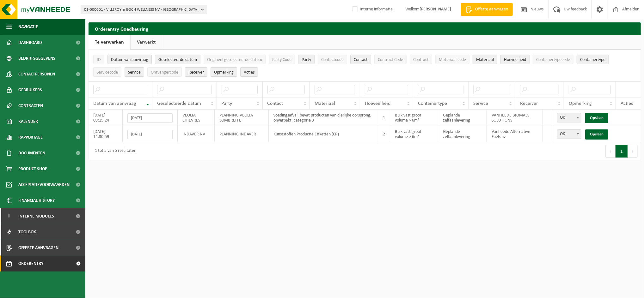  What do you see at coordinates (486, 10) in the screenshot?
I see `a: Offerte aanvragen` at bounding box center [486, 10].